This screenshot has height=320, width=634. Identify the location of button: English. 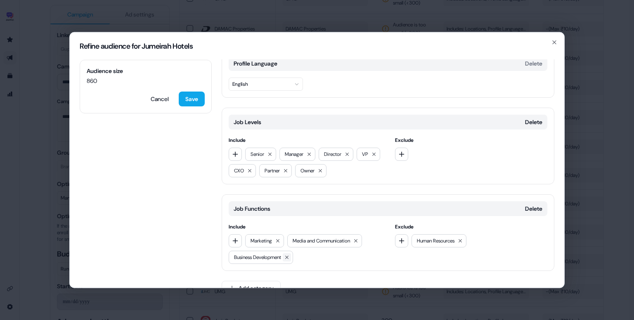
(266, 84).